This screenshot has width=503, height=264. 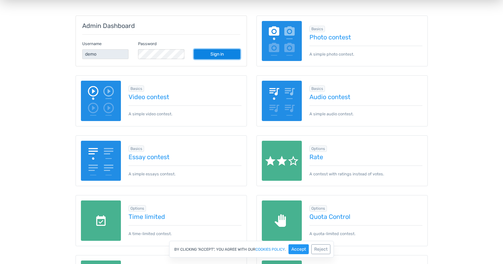 What do you see at coordinates (92, 43) in the screenshot?
I see `label: Username` at bounding box center [92, 43].